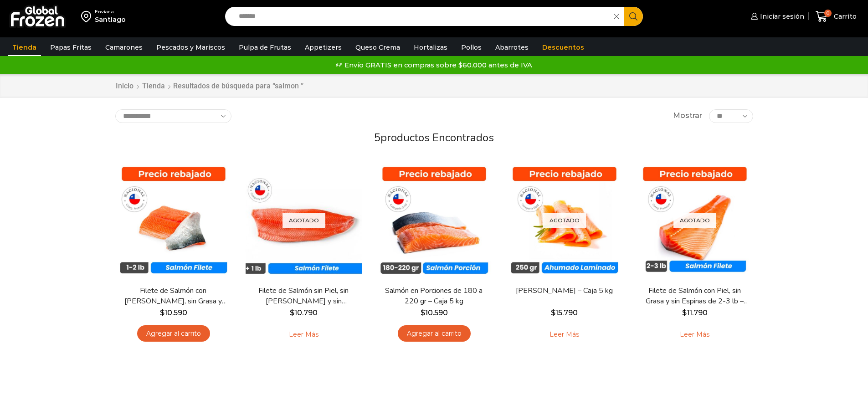 The width and height of the screenshot is (868, 415). I want to click on a: Papas Fritas, so click(71, 47).